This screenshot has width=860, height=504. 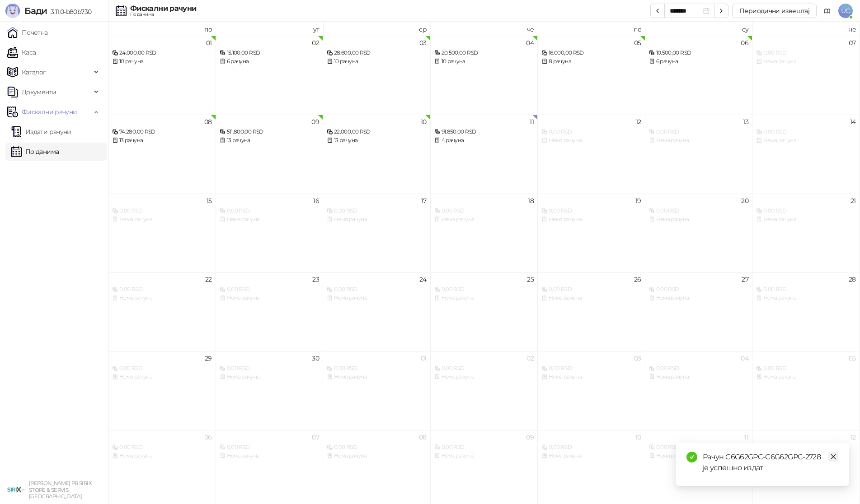 What do you see at coordinates (591, 29) in the screenshot?
I see `th: пе` at bounding box center [591, 29].